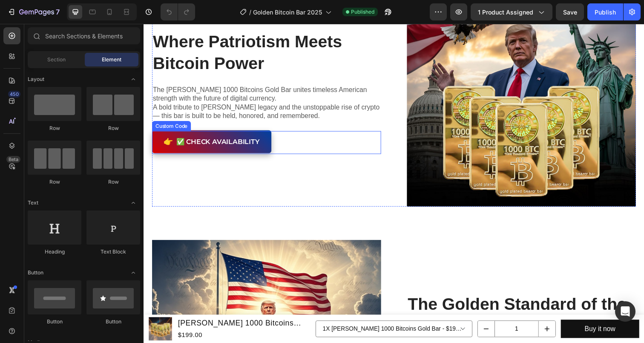 The width and height of the screenshot is (644, 343). I want to click on div: Text Block, so click(113, 252).